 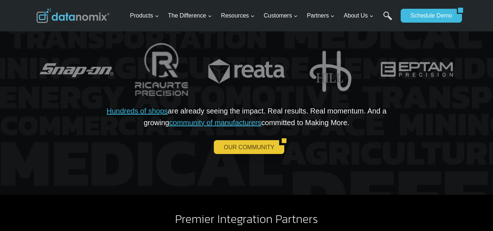 I want to click on span: Customers, so click(x=280, y=16).